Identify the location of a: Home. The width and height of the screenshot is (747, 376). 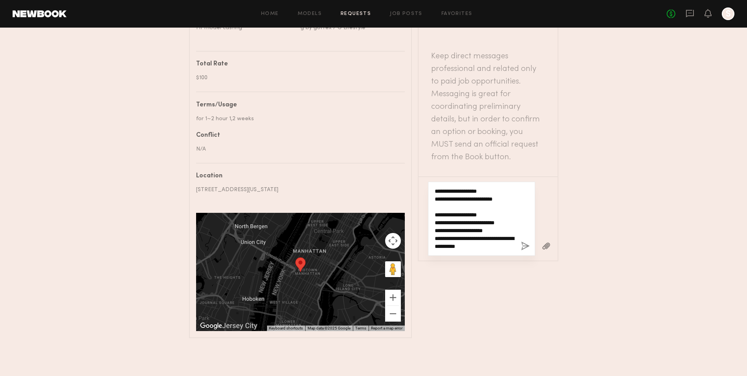
(270, 14).